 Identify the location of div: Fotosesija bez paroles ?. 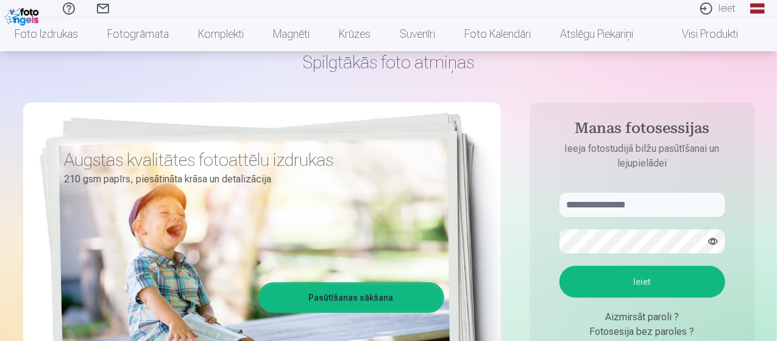
(643, 332).